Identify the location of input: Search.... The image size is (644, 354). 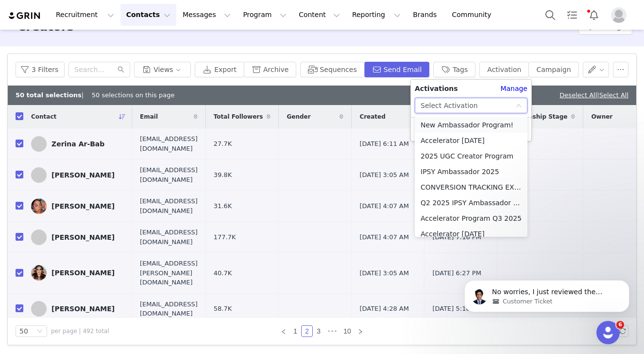
(99, 70).